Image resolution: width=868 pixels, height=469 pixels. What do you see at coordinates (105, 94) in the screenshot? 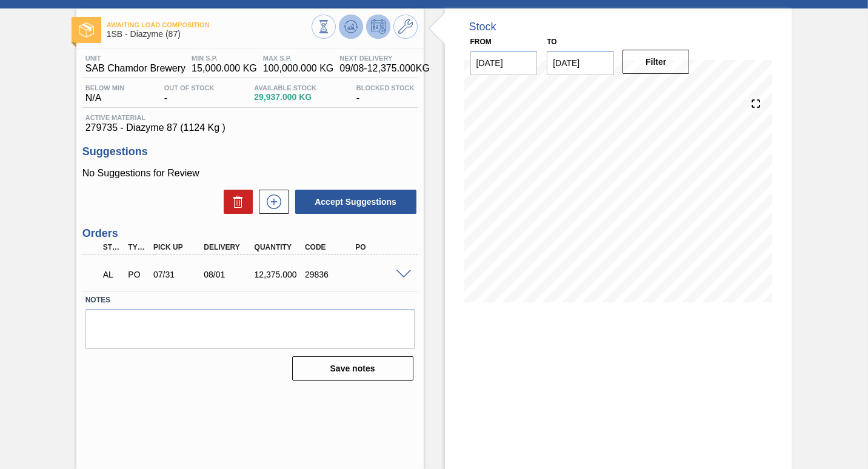
I see `div: N/A` at bounding box center [105, 94].